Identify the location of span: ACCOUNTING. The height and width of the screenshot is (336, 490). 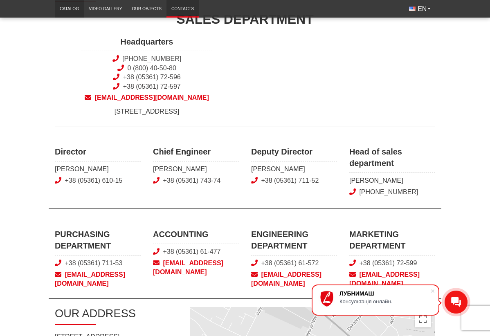
(196, 236).